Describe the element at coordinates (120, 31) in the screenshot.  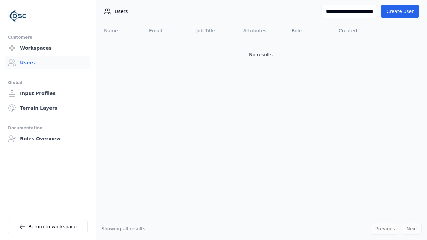
I see `th: Name` at that location.